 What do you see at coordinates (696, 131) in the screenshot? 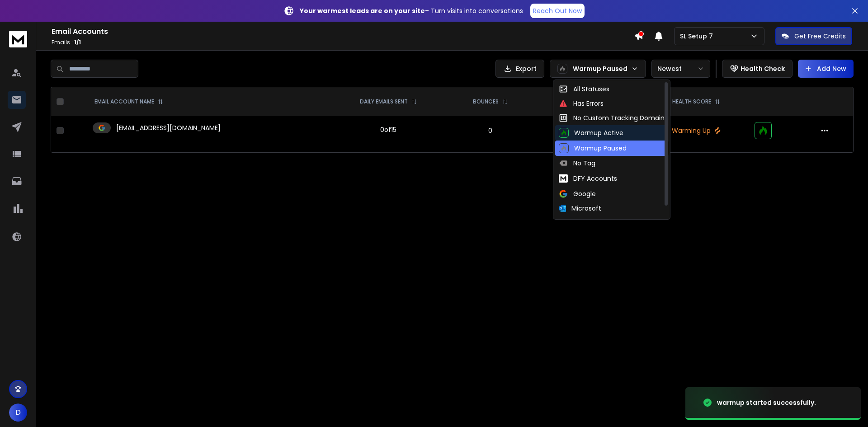
I see `p: Warming Up` at bounding box center [696, 131].